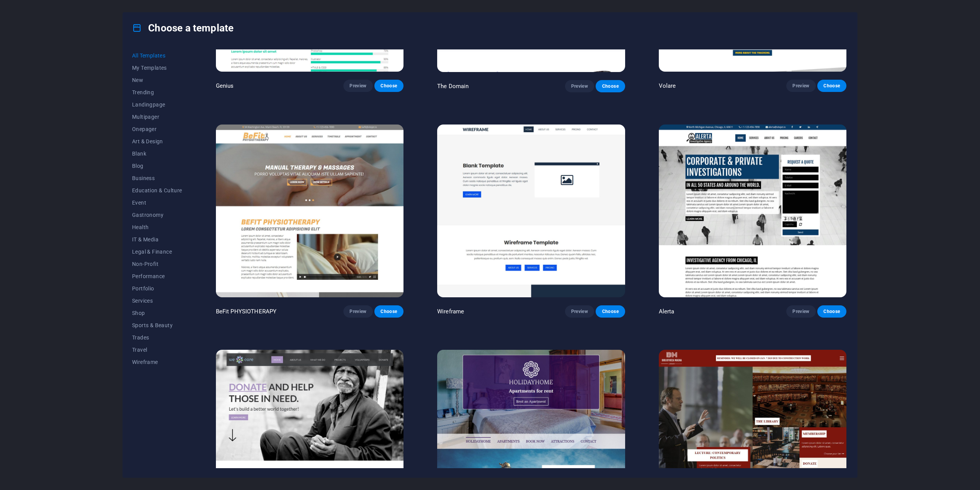 The width and height of the screenshot is (980, 490). Describe the element at coordinates (157, 141) in the screenshot. I see `span: Art & Design` at that location.